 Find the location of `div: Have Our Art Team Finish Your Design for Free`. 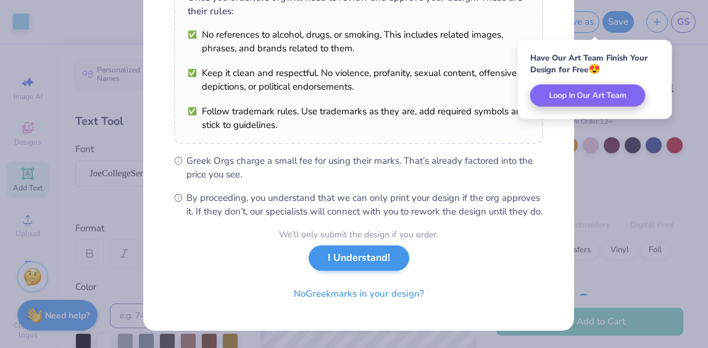

div: Have Our Art Team Finish Your Design for Free is located at coordinates (595, 64).